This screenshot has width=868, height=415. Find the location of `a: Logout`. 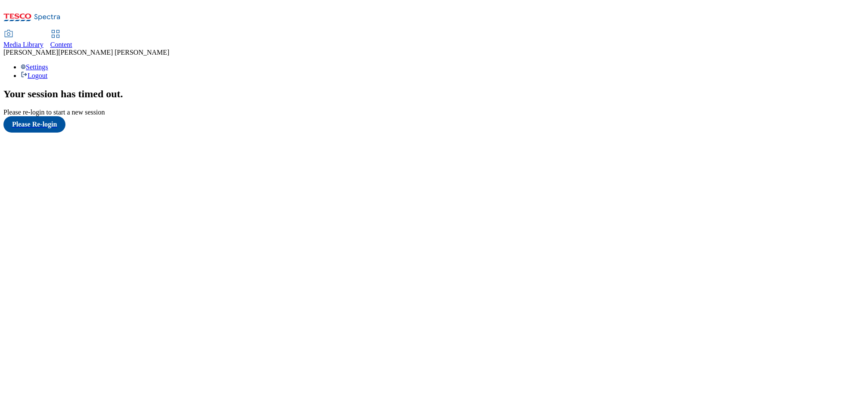

a: Logout is located at coordinates (34, 76).